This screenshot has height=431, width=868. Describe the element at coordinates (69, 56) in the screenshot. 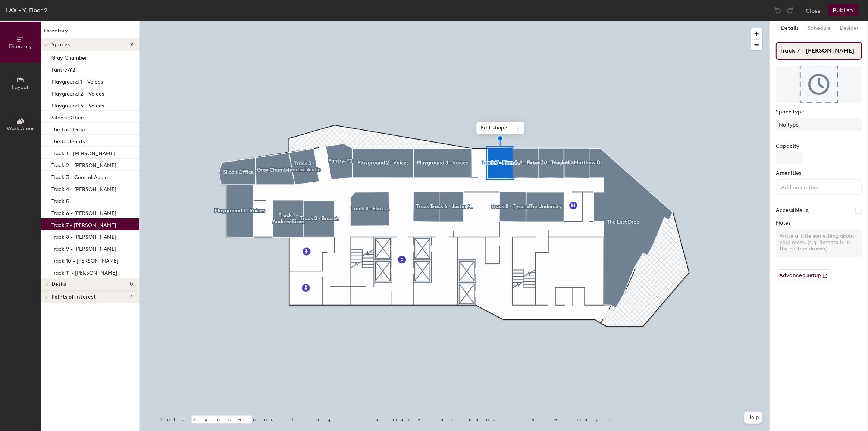

I see `p: Gray Chamber` at that location.